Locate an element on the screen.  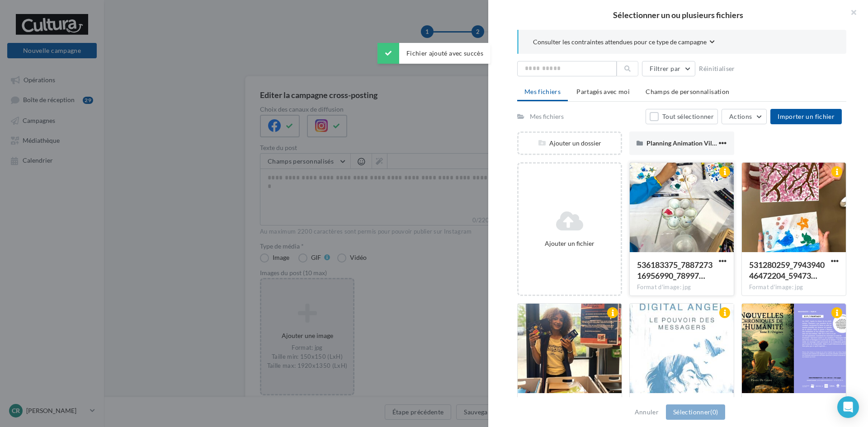
span: Actions is located at coordinates (741, 116).